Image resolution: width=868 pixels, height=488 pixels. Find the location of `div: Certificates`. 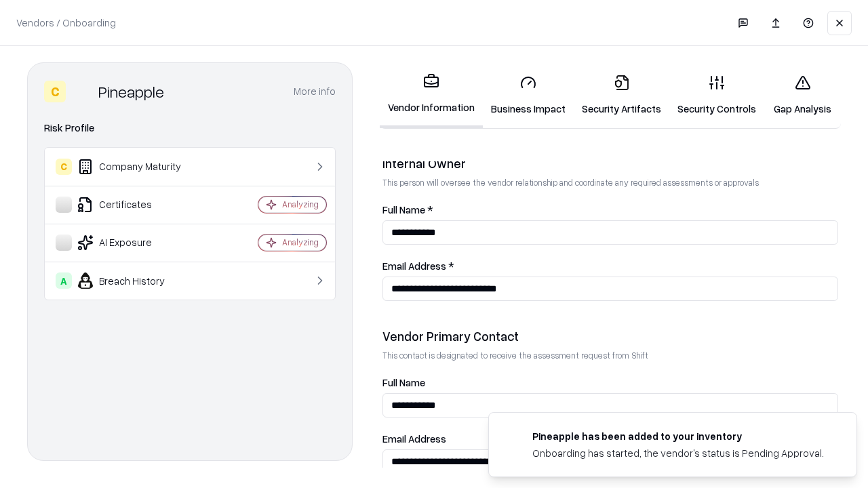

div: Certificates is located at coordinates (136, 205).